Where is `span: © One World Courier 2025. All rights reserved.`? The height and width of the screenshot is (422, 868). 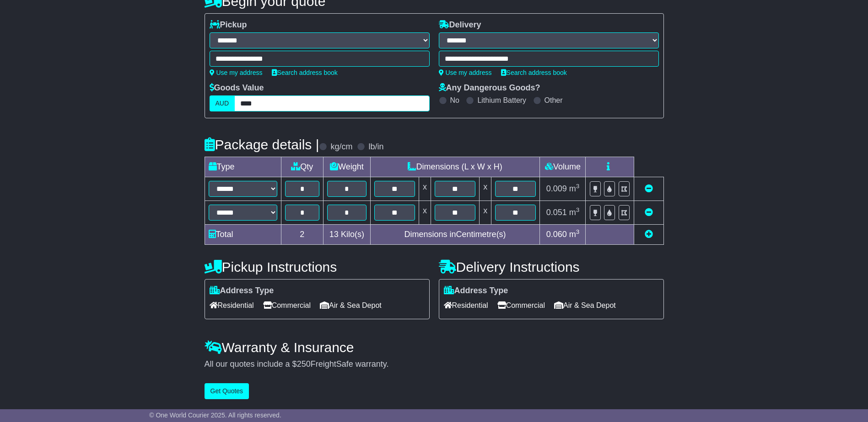 span: © One World Courier 2025. All rights reserved. is located at coordinates (215, 415).